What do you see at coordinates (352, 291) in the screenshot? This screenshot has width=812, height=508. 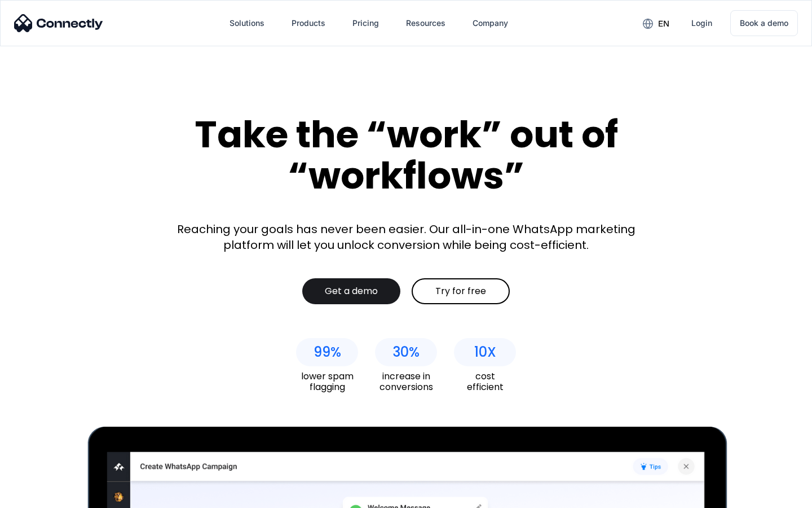 I see `div: Get a demo` at bounding box center [352, 291].